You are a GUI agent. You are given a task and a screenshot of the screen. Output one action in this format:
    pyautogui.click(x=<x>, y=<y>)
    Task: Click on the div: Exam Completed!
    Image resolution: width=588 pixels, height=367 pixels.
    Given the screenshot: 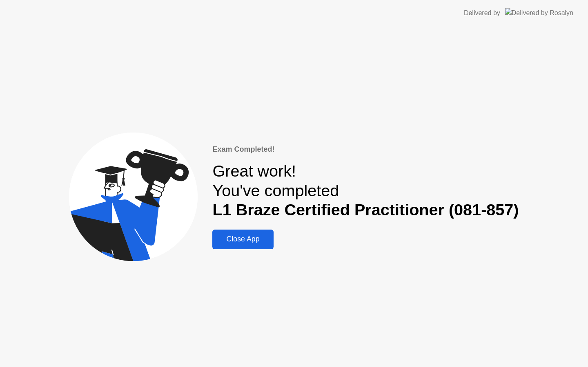 What is the action you would take?
    pyautogui.click(x=365, y=149)
    